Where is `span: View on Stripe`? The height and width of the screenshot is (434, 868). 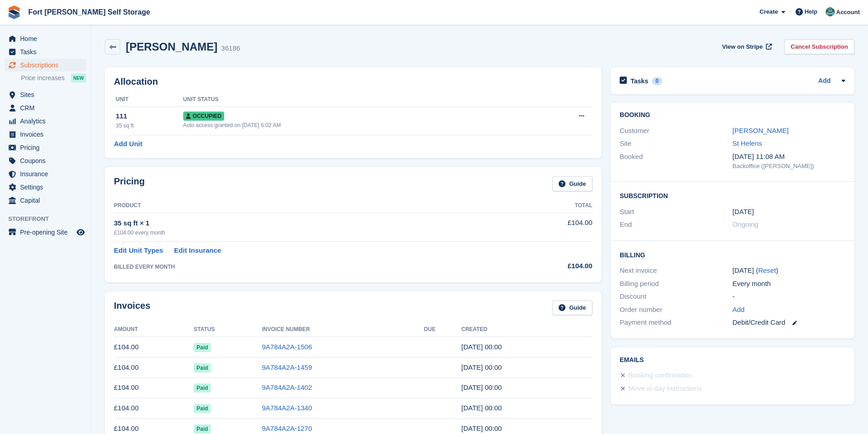
span: View on Stripe is located at coordinates (742, 47).